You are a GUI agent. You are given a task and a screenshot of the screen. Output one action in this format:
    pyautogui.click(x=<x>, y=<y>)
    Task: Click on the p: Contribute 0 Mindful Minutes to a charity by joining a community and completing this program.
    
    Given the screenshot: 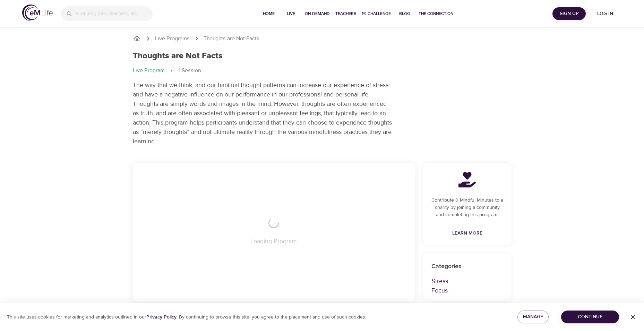 What is the action you would take?
    pyautogui.click(x=467, y=208)
    